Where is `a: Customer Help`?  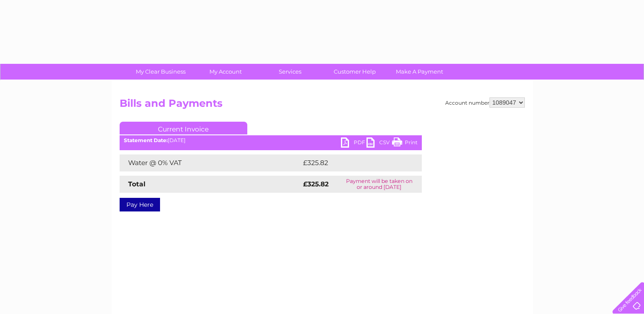
a: Customer Help is located at coordinates (355, 71).